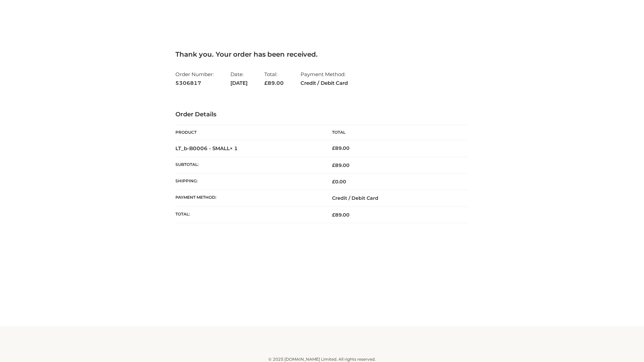 The width and height of the screenshot is (644, 362). What do you see at coordinates (249, 133) in the screenshot?
I see `th: Product` at bounding box center [249, 133].